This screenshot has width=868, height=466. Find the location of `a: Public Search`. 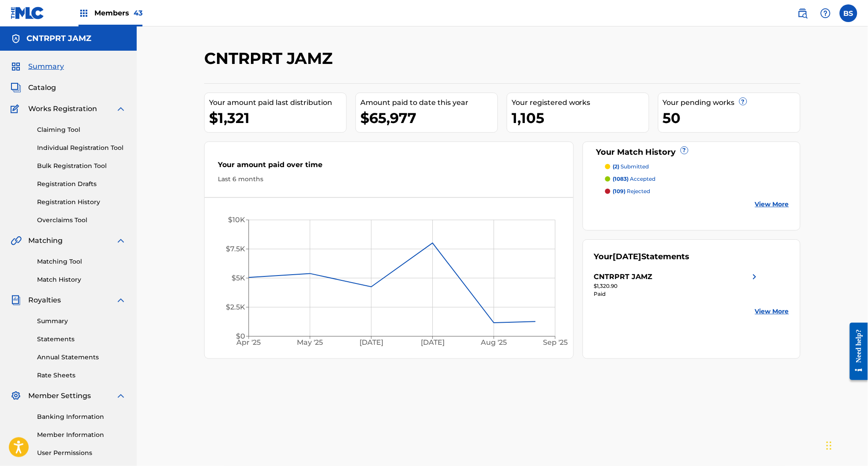

a: Public Search is located at coordinates (802, 13).